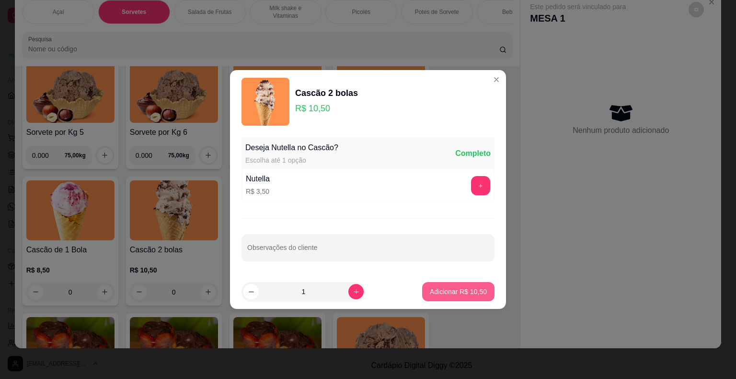 The width and height of the screenshot is (736, 379). Describe the element at coordinates (258, 191) in the screenshot. I see `p: R$ 3,50` at that location.